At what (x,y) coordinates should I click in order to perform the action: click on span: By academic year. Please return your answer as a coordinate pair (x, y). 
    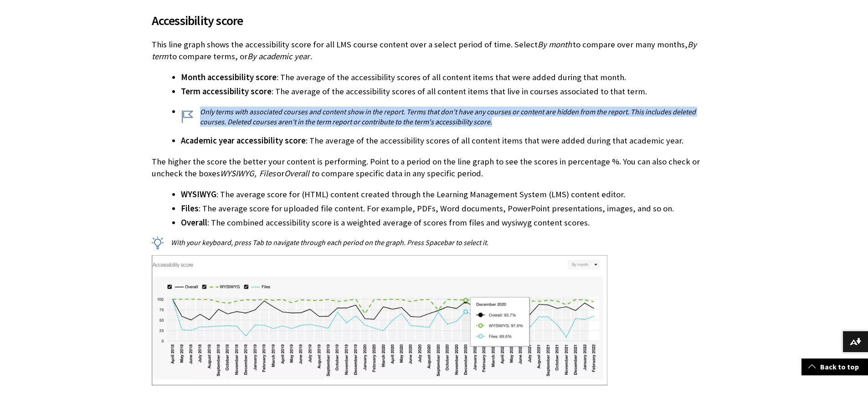
    Looking at the image, I should click on (278, 56).